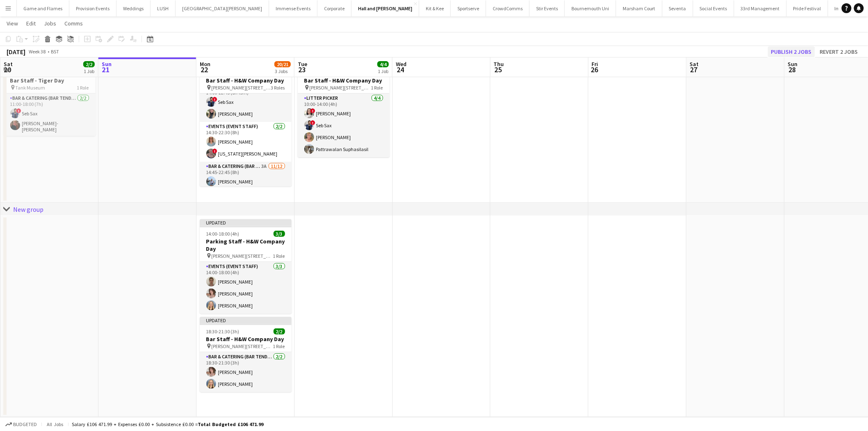 The height and width of the screenshot is (431, 868). Describe the element at coordinates (106, 69) in the screenshot. I see `span: 21` at that location.